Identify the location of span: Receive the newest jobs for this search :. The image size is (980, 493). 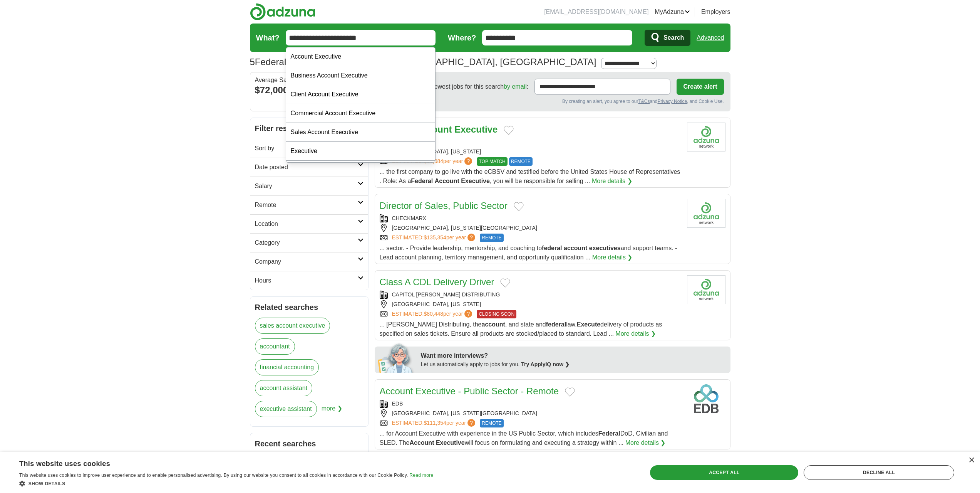
(463, 87).